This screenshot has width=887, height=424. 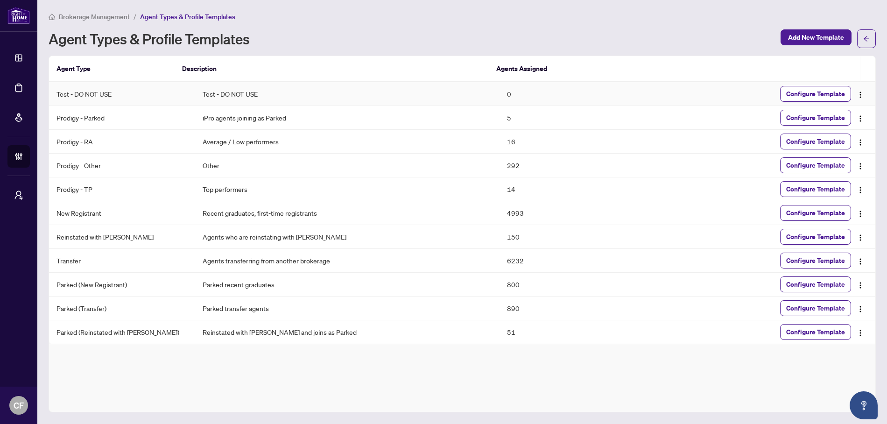 I want to click on span: Brokerage Management, so click(x=94, y=17).